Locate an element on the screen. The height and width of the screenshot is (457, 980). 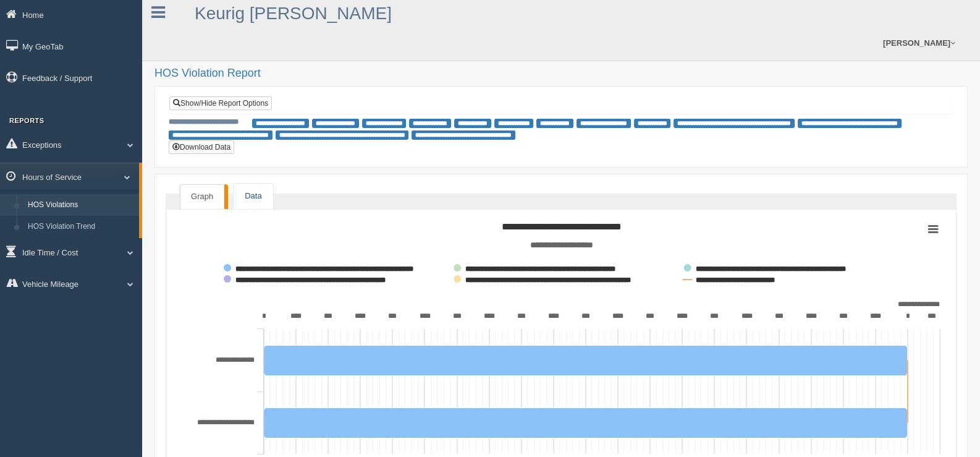
a: Data is located at coordinates (253, 196).